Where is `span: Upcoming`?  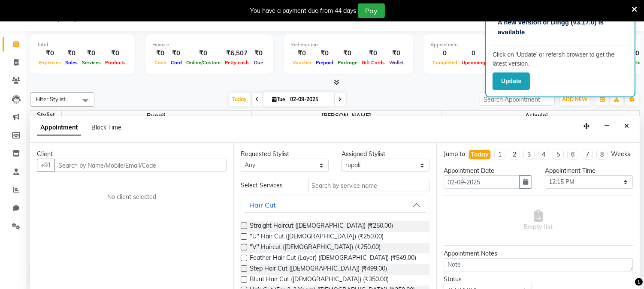
span: Upcoming is located at coordinates (473, 63).